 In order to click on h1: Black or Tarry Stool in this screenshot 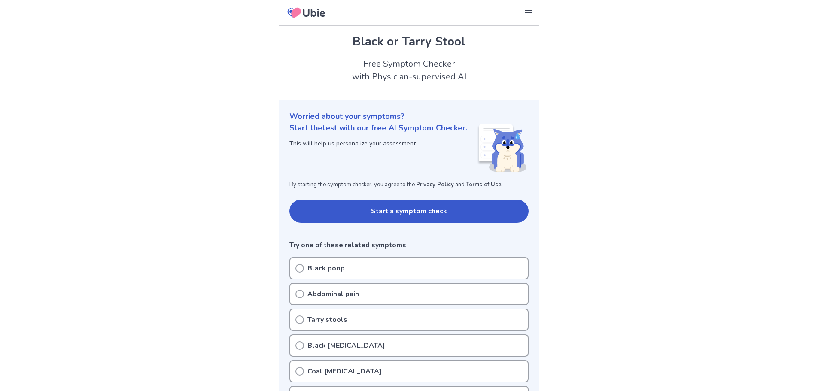, I will do `click(409, 42)`.